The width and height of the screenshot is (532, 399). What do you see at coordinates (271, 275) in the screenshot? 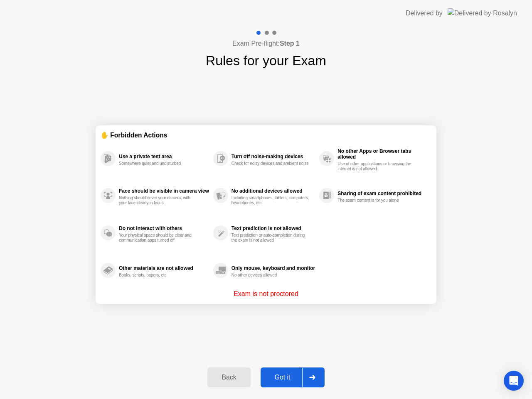
I see `div: No other devices allowed` at bounding box center [271, 275].